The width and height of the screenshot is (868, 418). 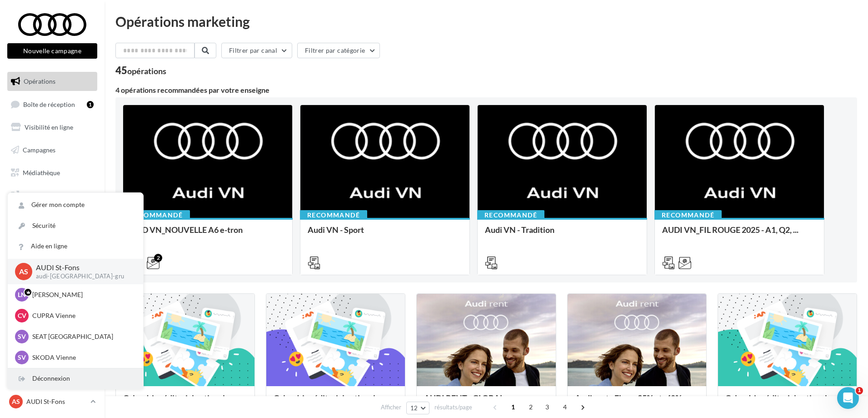 I want to click on span: résultats/page, so click(x=453, y=407).